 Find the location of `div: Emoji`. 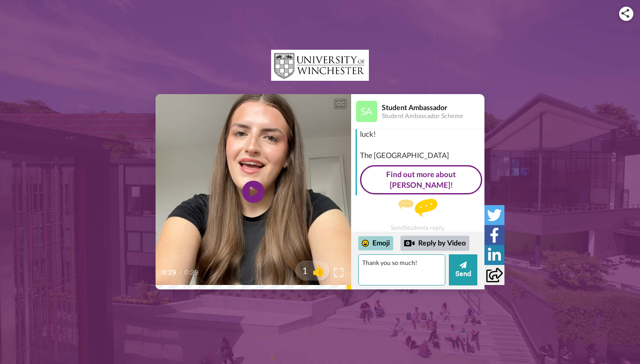

div: Emoji is located at coordinates (376, 244).